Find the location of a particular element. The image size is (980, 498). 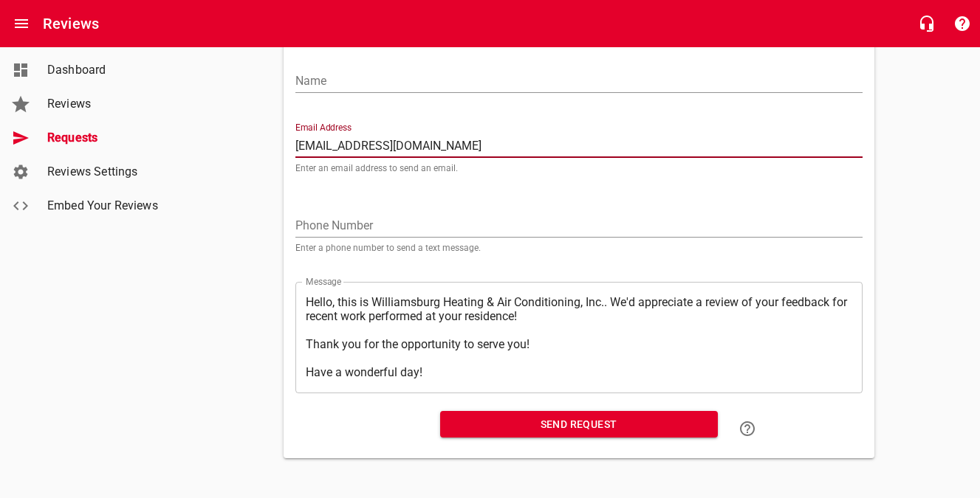

span: Requests is located at coordinates (103, 138).